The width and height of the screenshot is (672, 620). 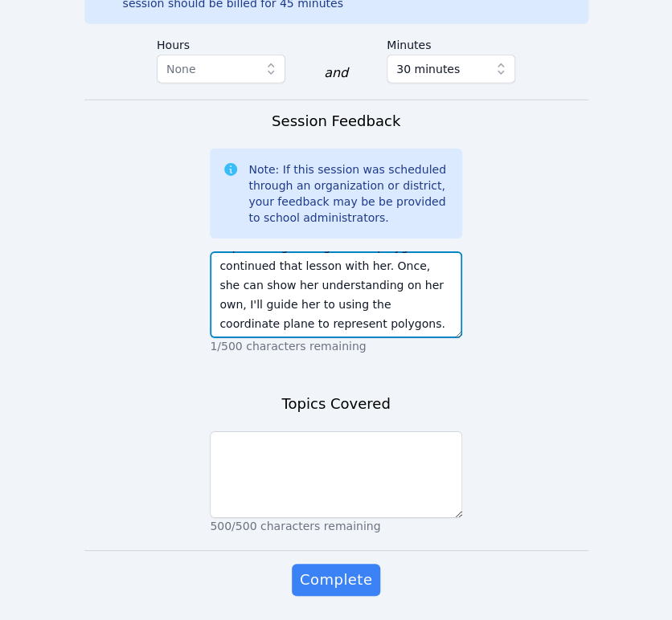 What do you see at coordinates (428, 69) in the screenshot?
I see `span: 30 minutes` at bounding box center [428, 69].